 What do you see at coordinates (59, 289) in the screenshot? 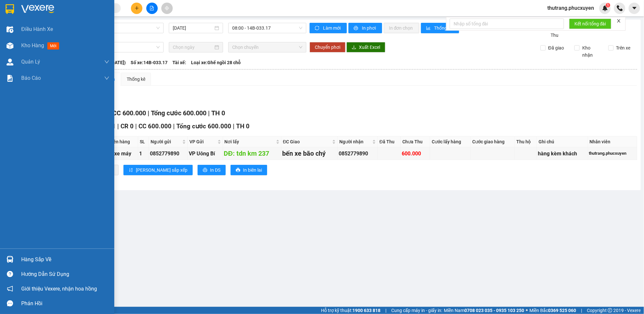
I see `span: Giới thiệu Vexere, nhận hoa hồng` at bounding box center [59, 289].